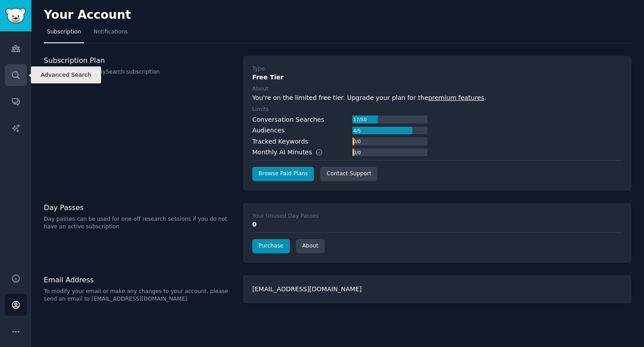 Image resolution: width=644 pixels, height=347 pixels. Describe the element at coordinates (16, 16) in the screenshot. I see `img: GummySearch logo` at that location.